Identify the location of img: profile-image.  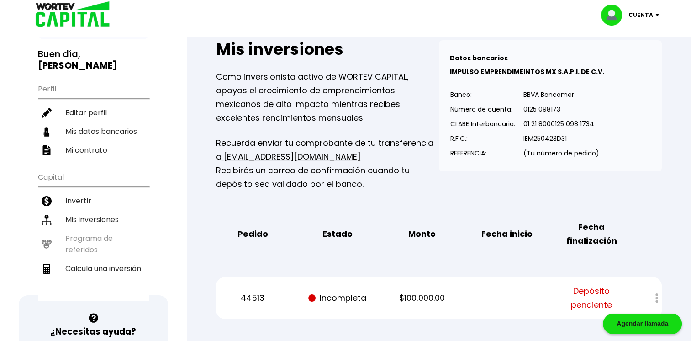
(614, 15).